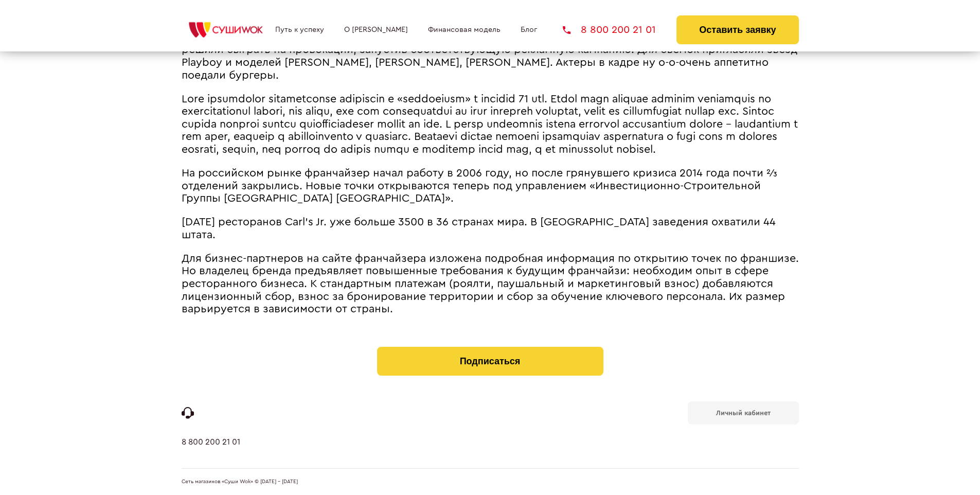 This screenshot has height=495, width=980. I want to click on b: Личный кабинет, so click(744, 412).